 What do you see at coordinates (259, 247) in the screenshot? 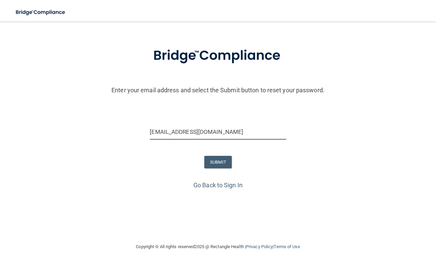
I see `a: Privacy Policy` at bounding box center [259, 247].